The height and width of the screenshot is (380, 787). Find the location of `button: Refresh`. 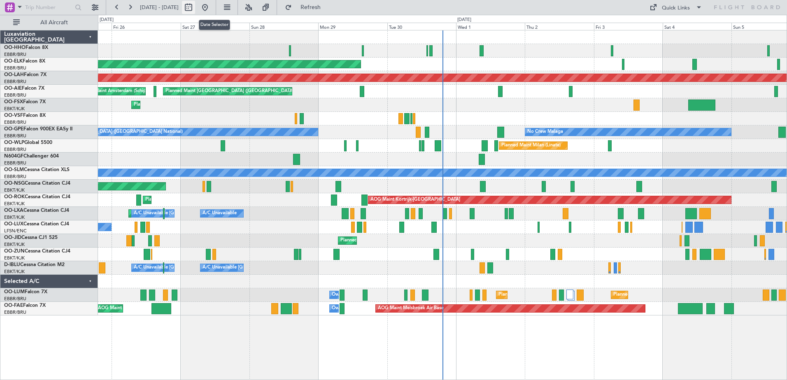

button: Refresh is located at coordinates (306, 7).